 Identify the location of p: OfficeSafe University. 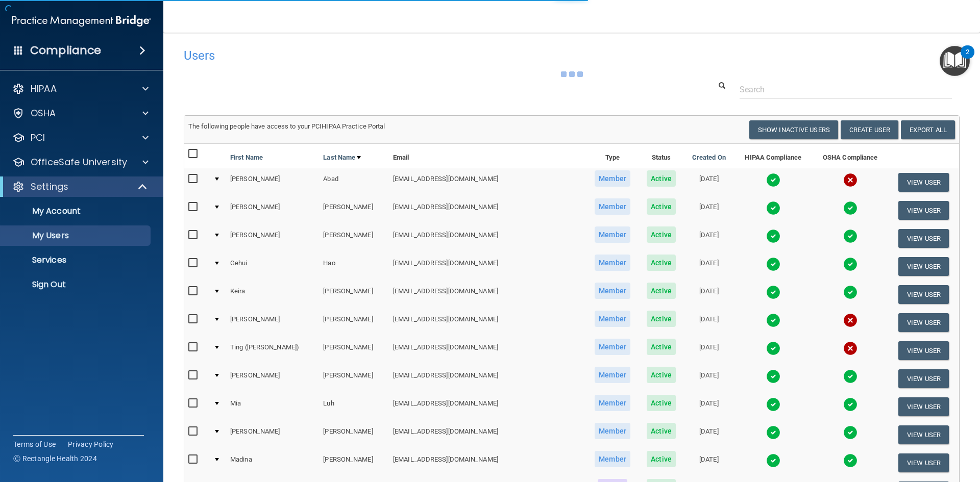
(78, 162).